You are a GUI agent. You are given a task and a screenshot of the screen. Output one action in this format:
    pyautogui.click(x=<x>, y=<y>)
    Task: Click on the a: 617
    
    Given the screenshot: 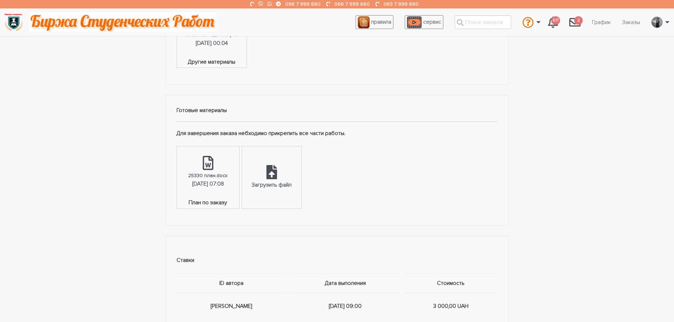 What is the action you would take?
    pyautogui.click(x=553, y=22)
    